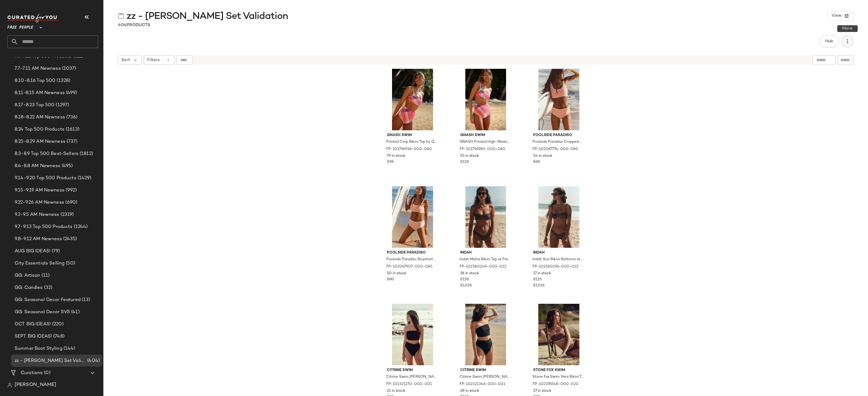 The width and height of the screenshot is (868, 396). Describe the element at coordinates (46, 372) in the screenshot. I see `span: (0)` at that location.